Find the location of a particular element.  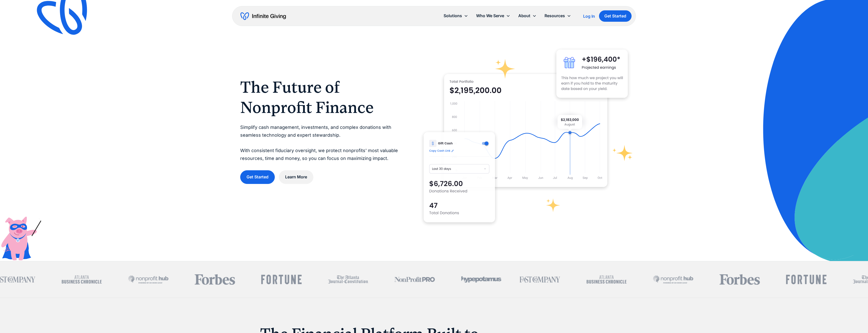

h1: The Future of Nonprofit Finance is located at coordinates (322, 97).